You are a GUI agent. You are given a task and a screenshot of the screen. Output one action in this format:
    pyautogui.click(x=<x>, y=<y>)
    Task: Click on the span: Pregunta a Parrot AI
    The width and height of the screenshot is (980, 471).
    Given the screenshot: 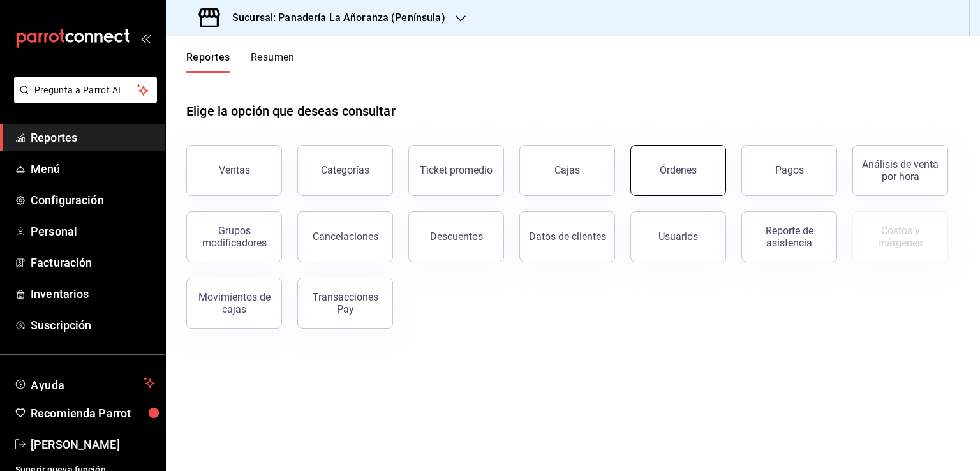 What is the action you would take?
    pyautogui.click(x=86, y=90)
    